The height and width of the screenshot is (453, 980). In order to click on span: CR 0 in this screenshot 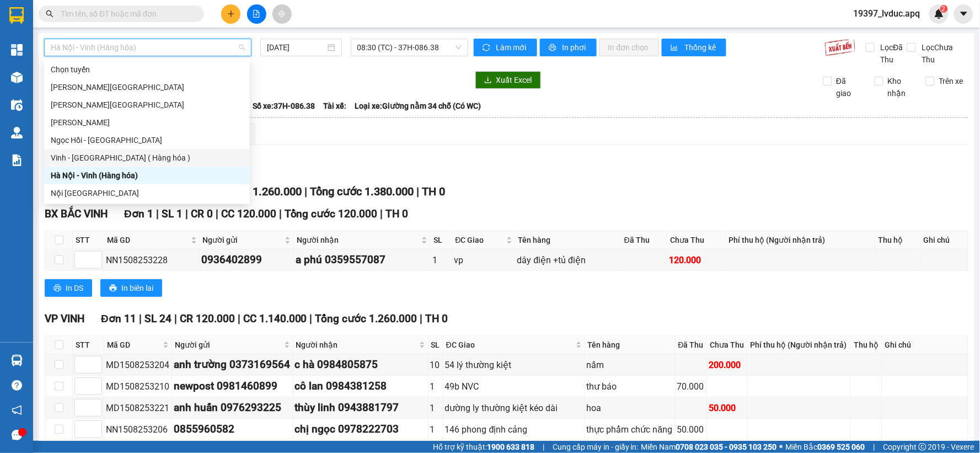, I will do `click(202, 214)`.